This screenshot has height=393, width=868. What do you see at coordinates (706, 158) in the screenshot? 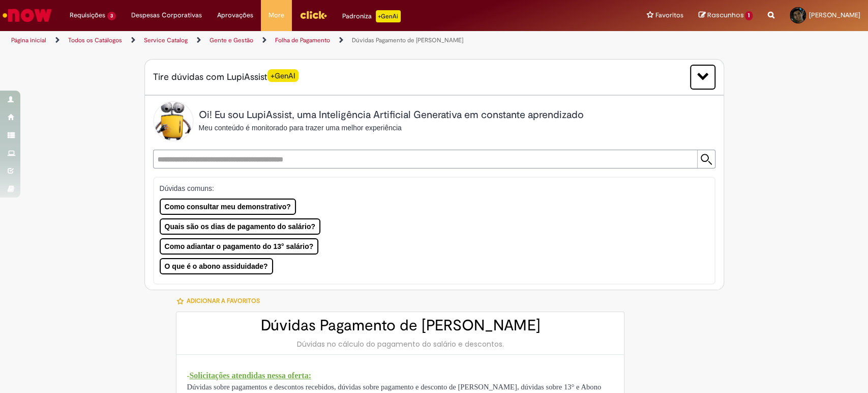
I see `input: Submit` at bounding box center [706, 158].